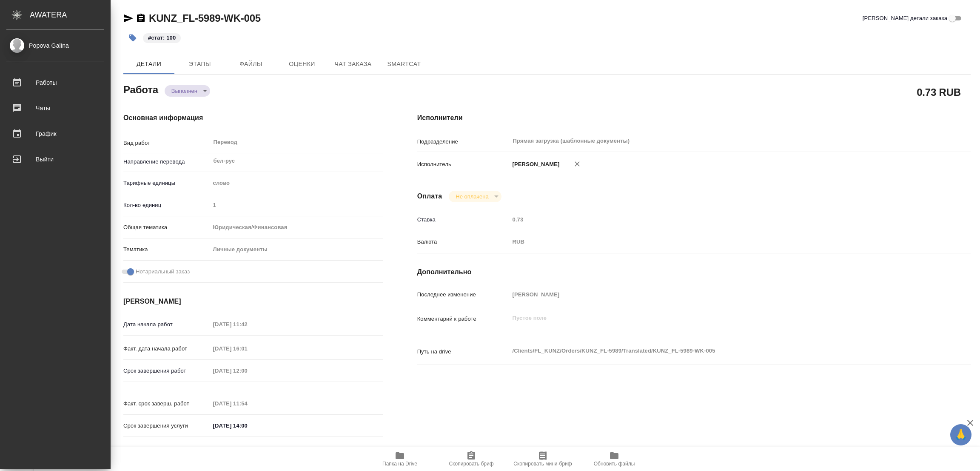 This screenshot has width=980, height=471. Describe the element at coordinates (615, 463) in the screenshot. I see `span: Обновить файлы` at that location.